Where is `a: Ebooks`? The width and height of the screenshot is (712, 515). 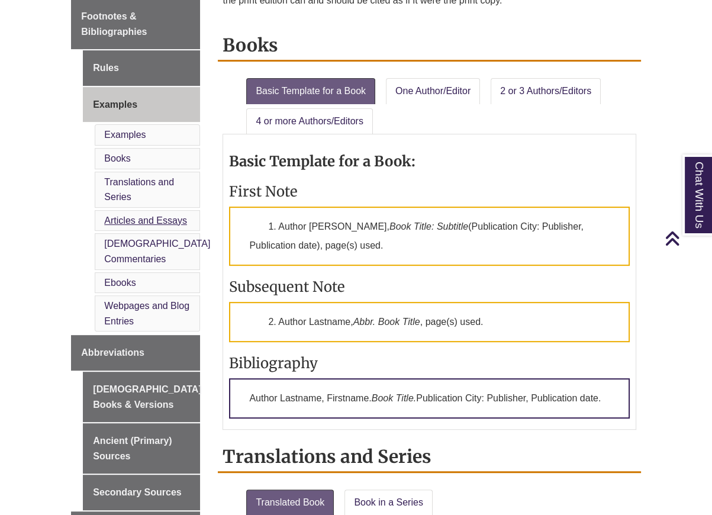 a: Ebooks is located at coordinates (119, 282).